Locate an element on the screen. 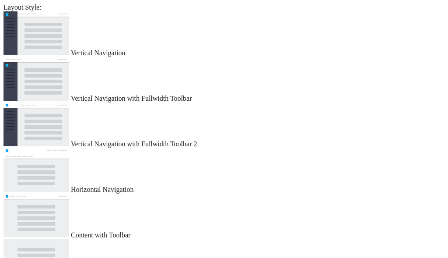 The image size is (448, 258). span: Content with Toolbar is located at coordinates (101, 235).